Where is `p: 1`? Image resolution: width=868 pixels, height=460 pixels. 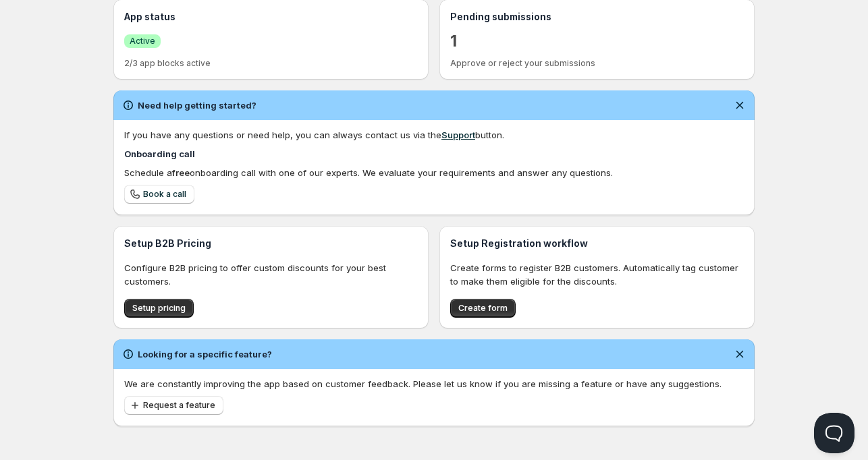 p: 1 is located at coordinates (453, 41).